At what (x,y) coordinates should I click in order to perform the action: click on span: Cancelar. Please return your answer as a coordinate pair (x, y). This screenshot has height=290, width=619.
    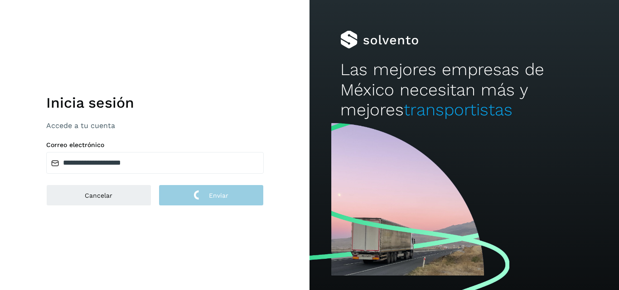
    Looking at the image, I should click on (98, 196).